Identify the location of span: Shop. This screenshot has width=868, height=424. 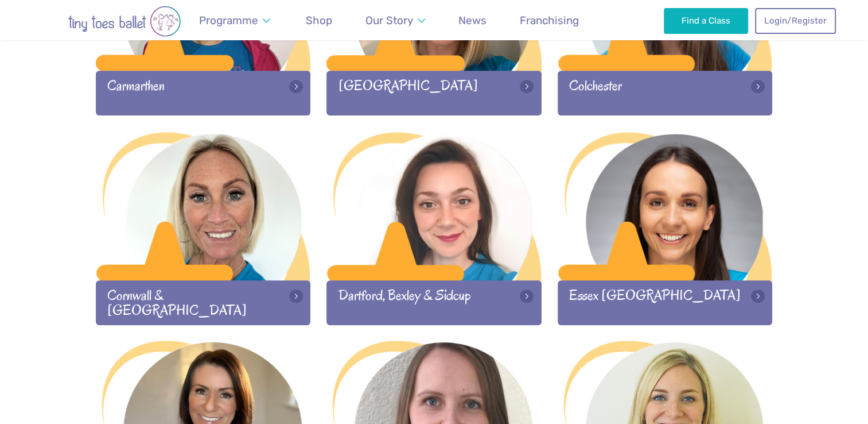
(319, 20).